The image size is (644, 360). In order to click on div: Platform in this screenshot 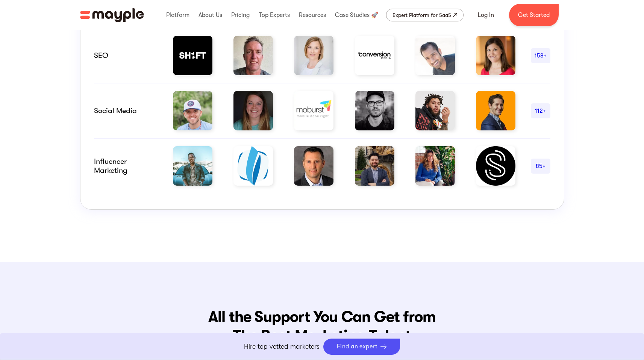, I will do `click(178, 15)`.